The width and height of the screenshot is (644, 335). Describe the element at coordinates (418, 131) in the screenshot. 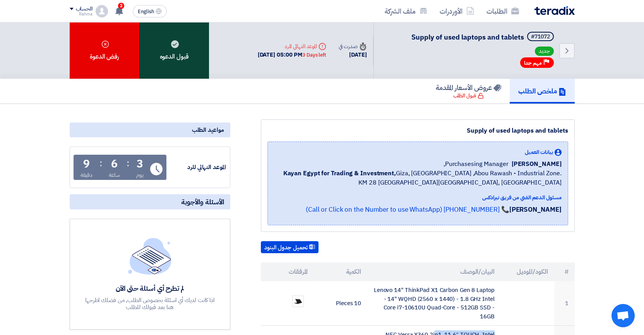

I see `div: Supply of used laptops and tablets` at that location.